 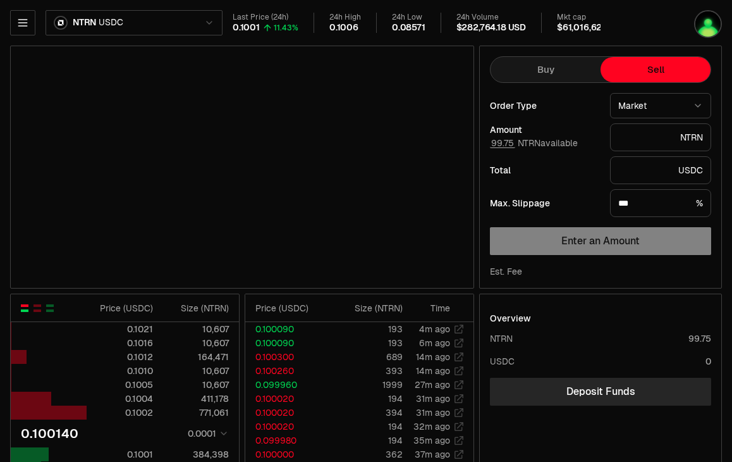 What do you see at coordinates (408, 17) in the screenshot?
I see `div: 24h Low` at bounding box center [408, 17].